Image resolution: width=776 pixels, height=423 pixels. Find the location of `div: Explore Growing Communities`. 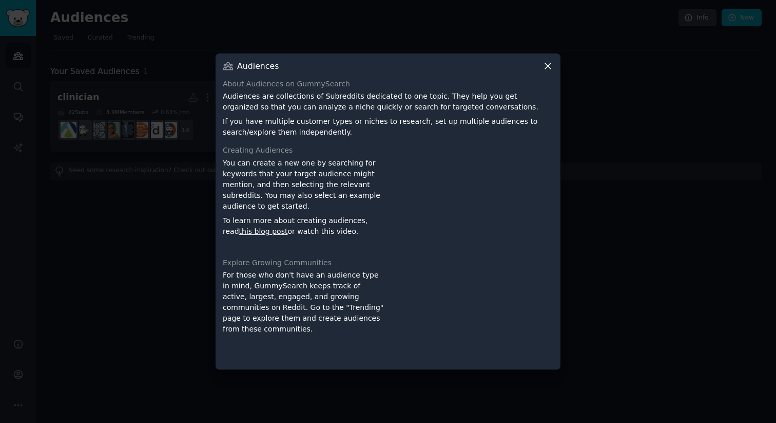

div: Explore Growing Communities is located at coordinates (388, 262).